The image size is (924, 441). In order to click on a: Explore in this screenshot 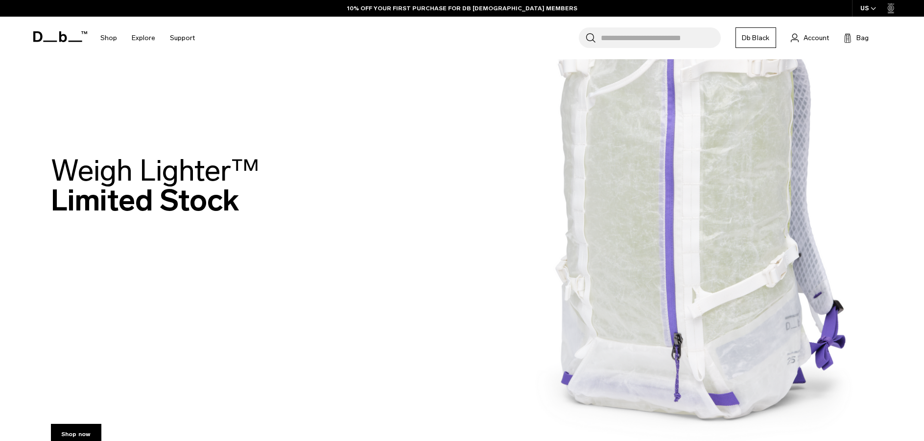, I will do `click(143, 38)`.